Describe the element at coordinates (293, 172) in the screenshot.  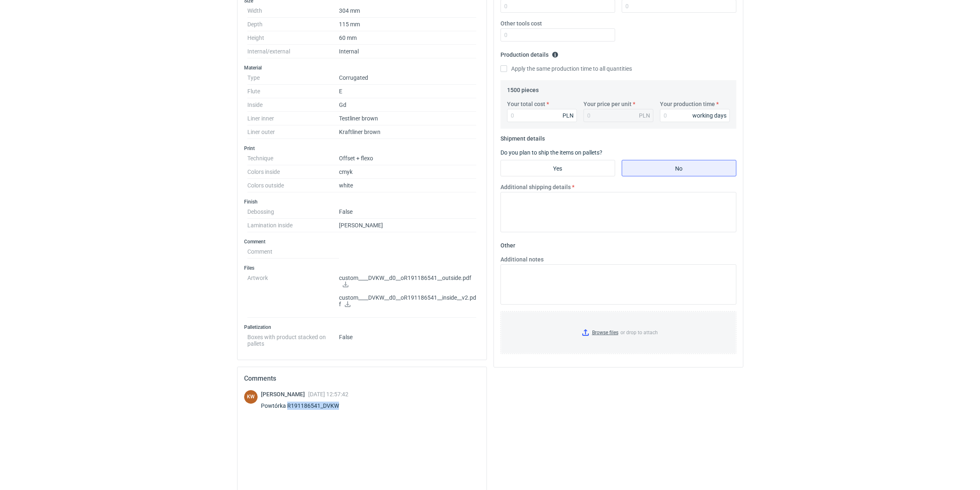
I see `dt: Colors inside` at that location.